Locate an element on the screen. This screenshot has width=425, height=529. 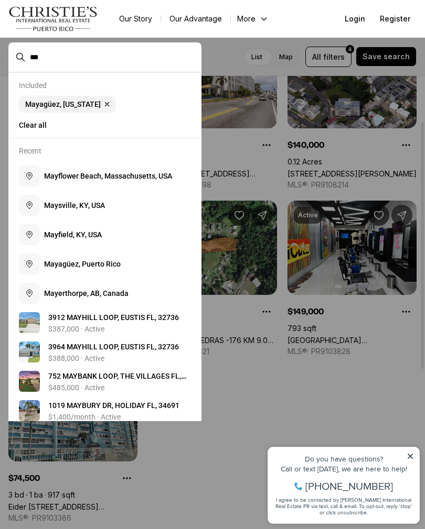
button: Mayagüez, Puerto Rico is located at coordinates (105, 264).